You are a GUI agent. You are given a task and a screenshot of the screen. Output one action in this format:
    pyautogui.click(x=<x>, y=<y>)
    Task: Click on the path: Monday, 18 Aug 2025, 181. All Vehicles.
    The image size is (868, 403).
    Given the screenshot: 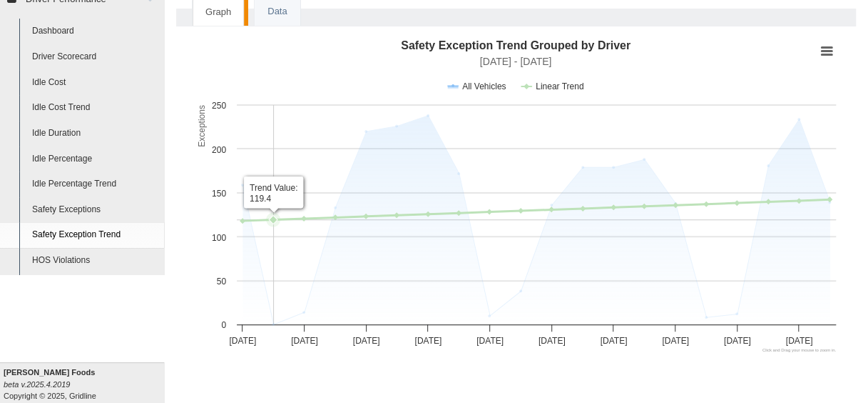 What is the action you would take?
    pyautogui.click(x=769, y=166)
    